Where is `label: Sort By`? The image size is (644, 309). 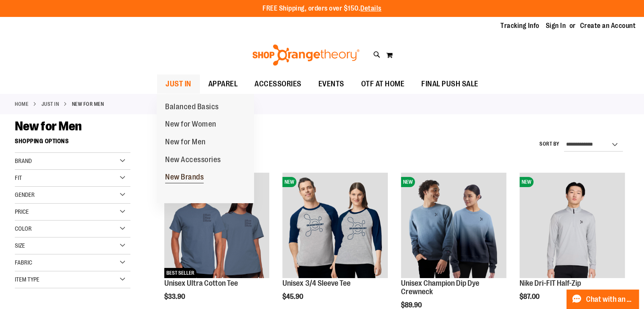 label: Sort By is located at coordinates (550, 144).